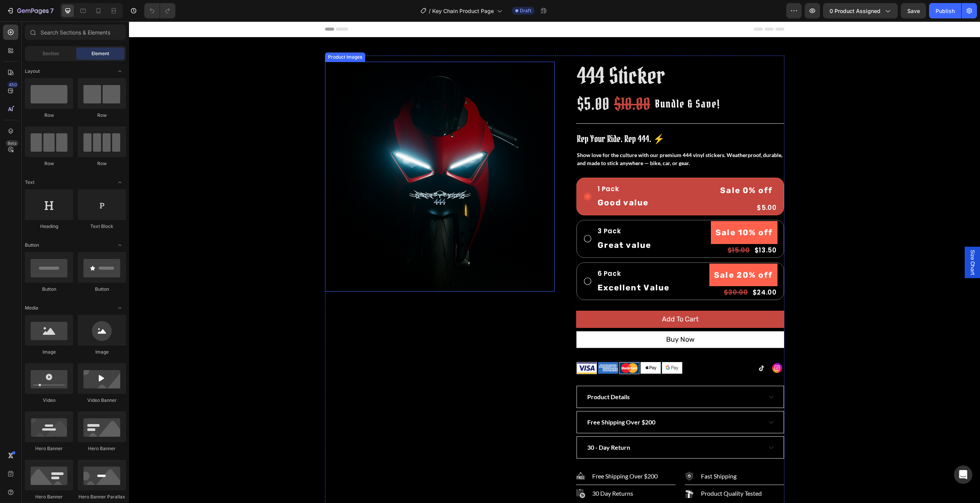 This screenshot has width=980, height=503. What do you see at coordinates (913, 11) in the screenshot?
I see `span: Save` at bounding box center [913, 11].